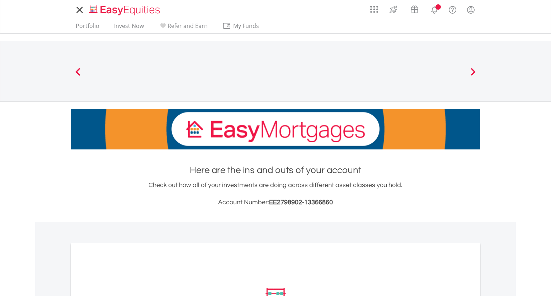  What do you see at coordinates (434, 9) in the screenshot?
I see `a: Notifications` at bounding box center [434, 9].